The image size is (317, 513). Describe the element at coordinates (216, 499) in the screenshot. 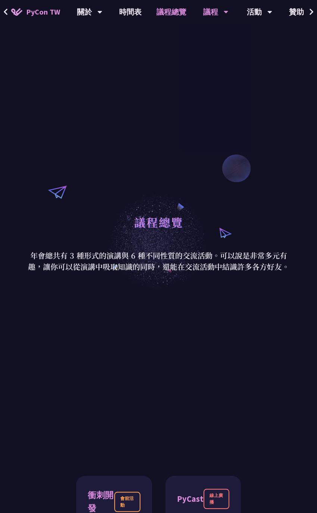

I see `div: 線上廣播` at that location.